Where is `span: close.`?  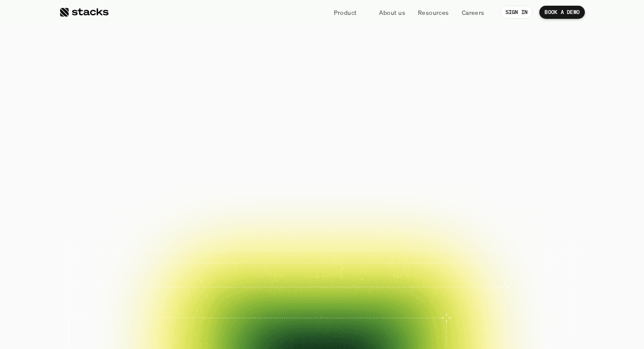
span: close. is located at coordinates (433, 84).